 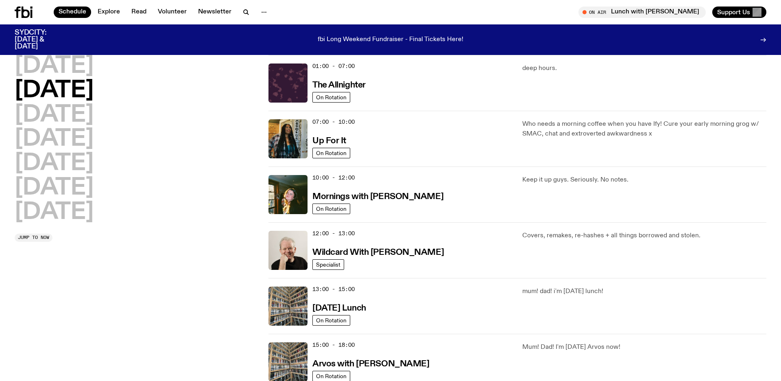 What do you see at coordinates (33, 237) in the screenshot?
I see `button: Jump to now` at bounding box center [33, 237].